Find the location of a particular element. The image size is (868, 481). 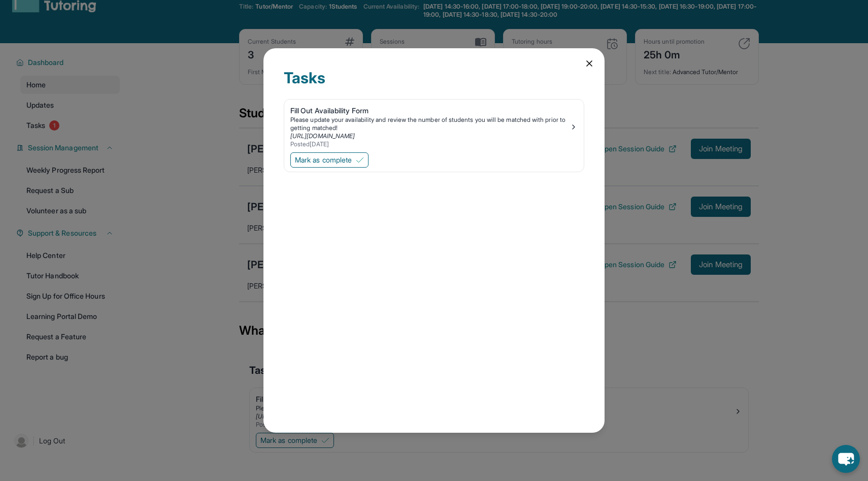

button: Mark as complete is located at coordinates (329, 160).